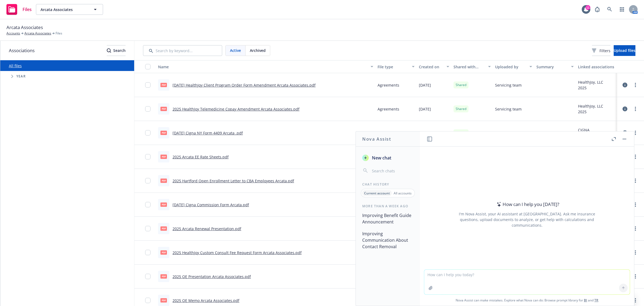 The image size is (644, 306). I want to click on button: Filters, so click(602, 51).